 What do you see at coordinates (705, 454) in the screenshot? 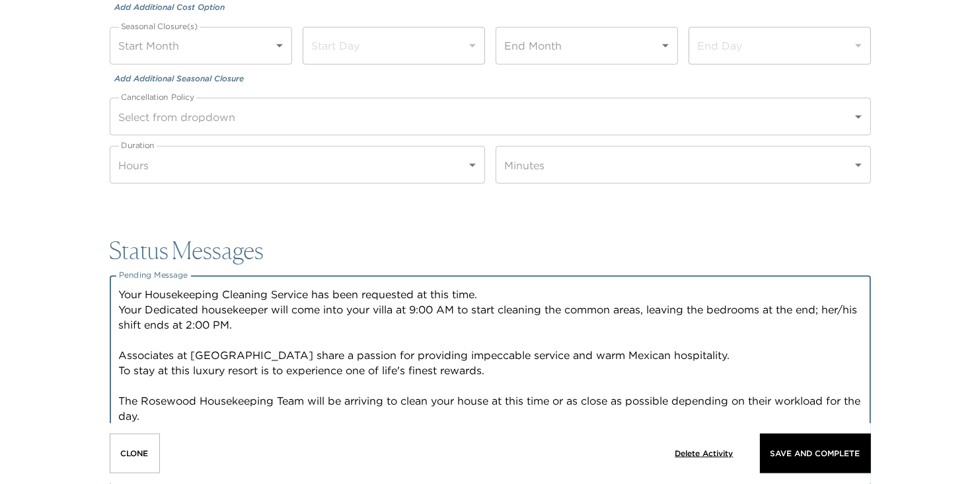
I see `button: Delete Activity` at bounding box center [705, 454].